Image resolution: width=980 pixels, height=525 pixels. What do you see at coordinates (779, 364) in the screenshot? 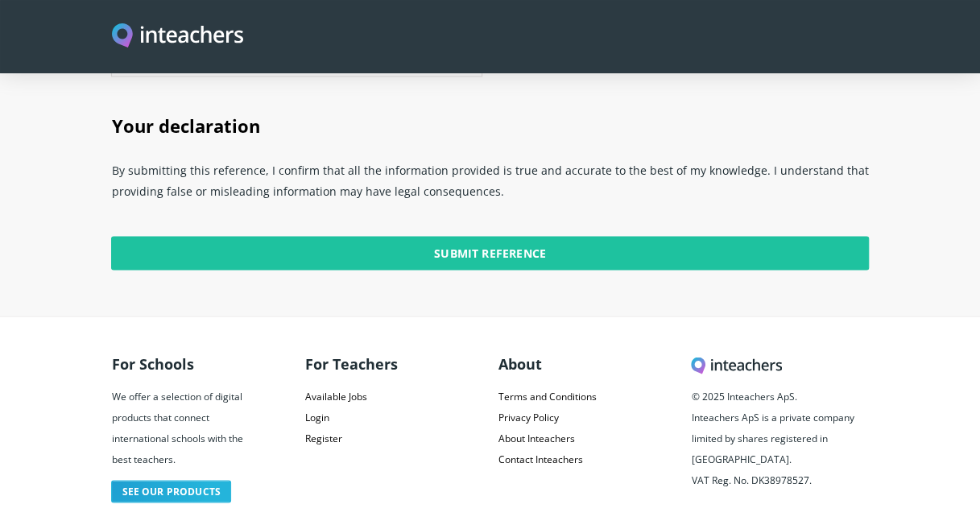
I see `h3: Inteachers` at bounding box center [779, 364].